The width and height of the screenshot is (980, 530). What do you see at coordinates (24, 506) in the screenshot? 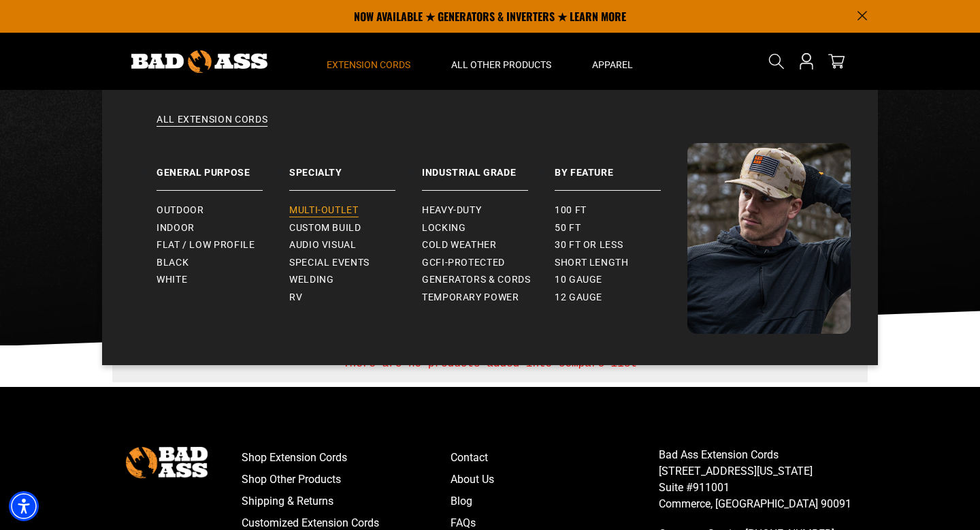
I see `div: Accessibility Menu` at bounding box center [24, 506].